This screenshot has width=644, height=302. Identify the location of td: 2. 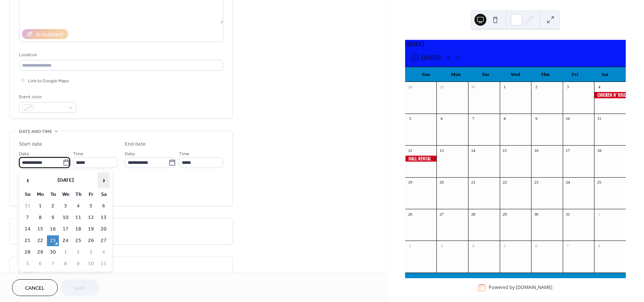
(78, 252).